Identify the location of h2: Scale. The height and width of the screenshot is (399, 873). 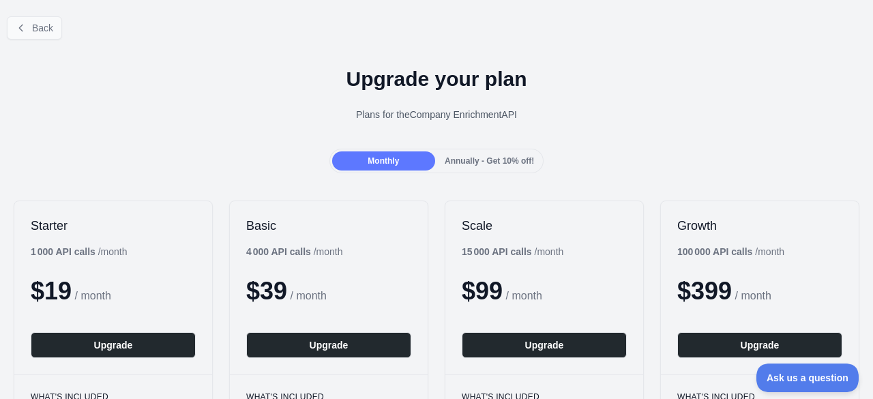
(544, 226).